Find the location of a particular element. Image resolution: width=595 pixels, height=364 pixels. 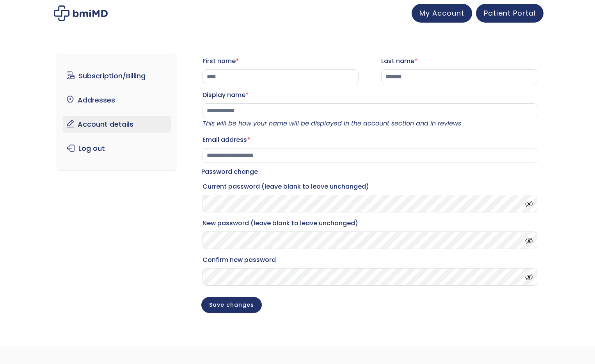

legend: Password change is located at coordinates (230, 172).